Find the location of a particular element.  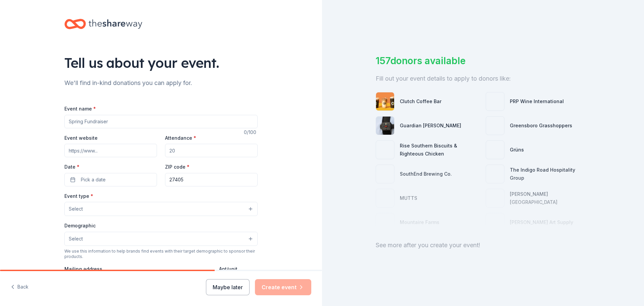

div: Fill out your event details to apply to donors like: is located at coordinates (483, 78).